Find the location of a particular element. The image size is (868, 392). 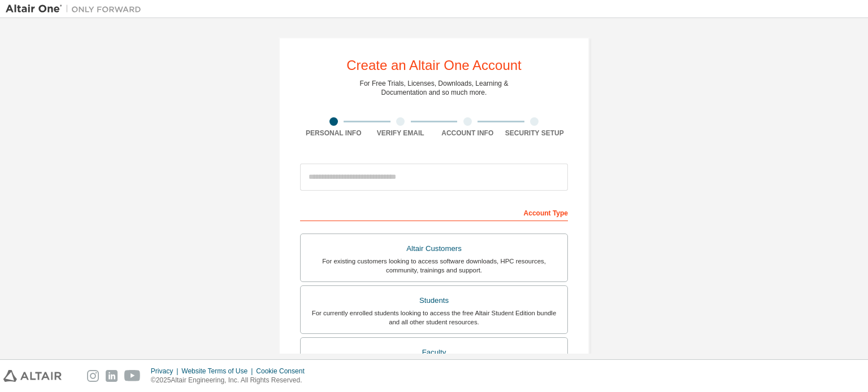

div: Security Setup is located at coordinates (534, 134).